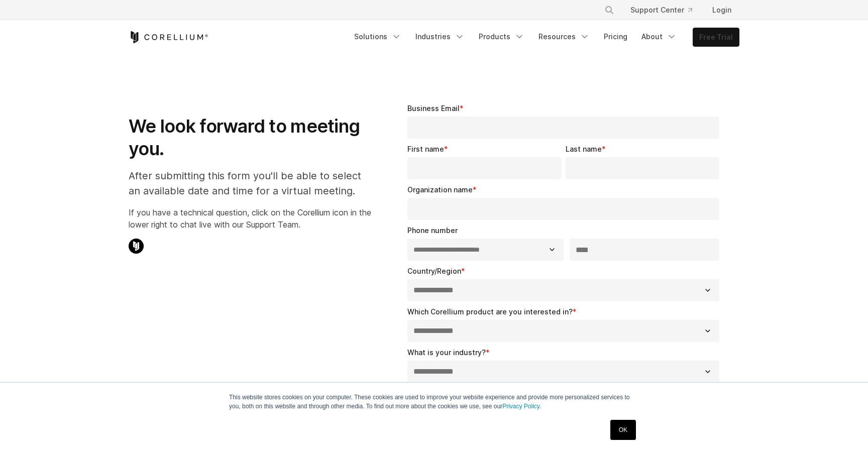 The height and width of the screenshot is (453, 868). What do you see at coordinates (434, 270) in the screenshot?
I see `span: Country/Region` at bounding box center [434, 270].